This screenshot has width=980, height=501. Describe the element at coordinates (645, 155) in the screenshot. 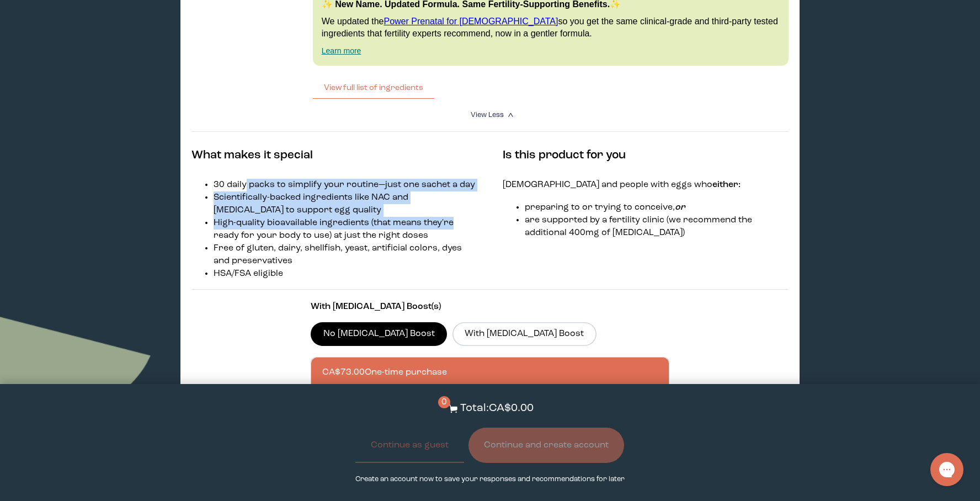

I see `h4: Is this product for you` at that location.